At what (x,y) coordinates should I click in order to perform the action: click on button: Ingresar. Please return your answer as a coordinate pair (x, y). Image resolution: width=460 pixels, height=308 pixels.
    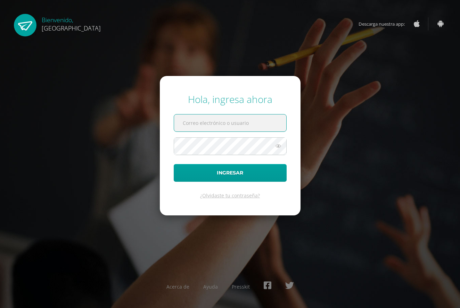
    Looking at the image, I should click on (230, 173).